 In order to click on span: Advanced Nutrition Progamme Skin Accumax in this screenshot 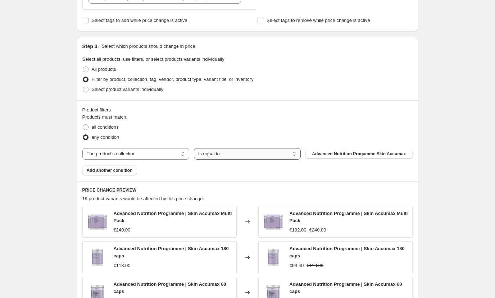, I will do `click(359, 154)`.